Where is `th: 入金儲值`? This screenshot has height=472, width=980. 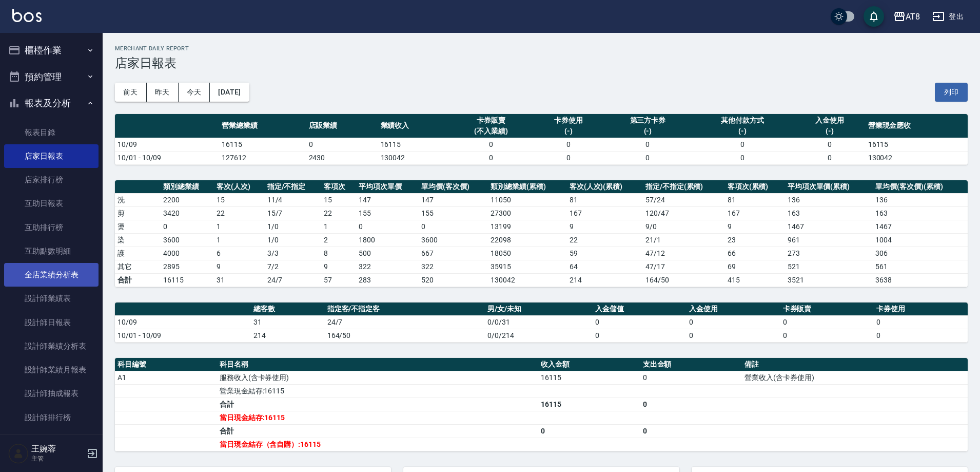 th: 入金儲值 is located at coordinates (640, 309).